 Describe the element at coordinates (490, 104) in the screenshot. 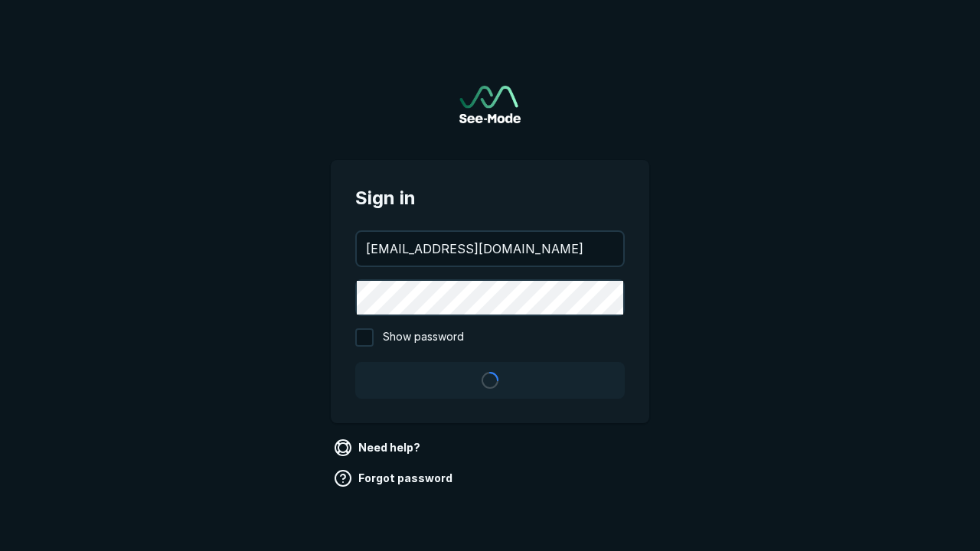

I see `img: See-Mode Logo` at that location.